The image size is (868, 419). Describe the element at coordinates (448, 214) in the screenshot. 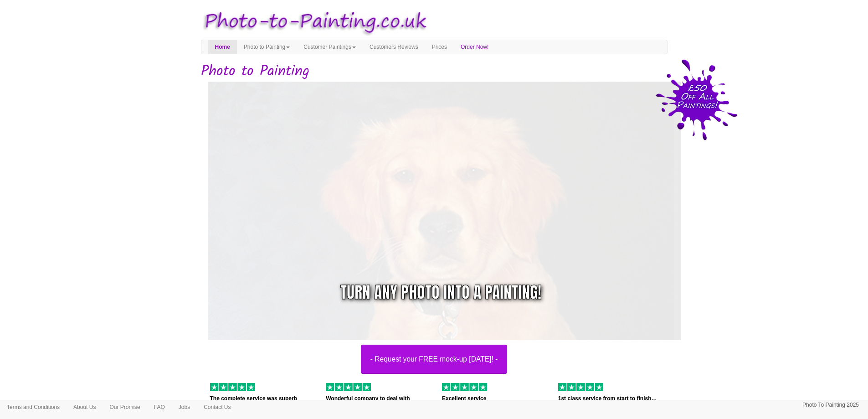

I see `img: dog.jpg` at that location.